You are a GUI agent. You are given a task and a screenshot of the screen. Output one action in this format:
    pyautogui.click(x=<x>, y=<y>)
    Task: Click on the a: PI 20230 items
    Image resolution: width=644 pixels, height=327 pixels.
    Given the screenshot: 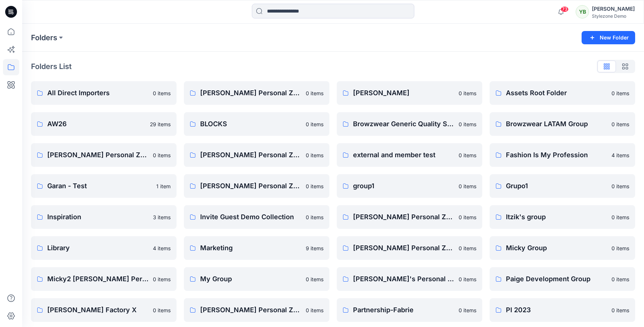 What is the action you would take?
    pyautogui.click(x=562, y=310)
    